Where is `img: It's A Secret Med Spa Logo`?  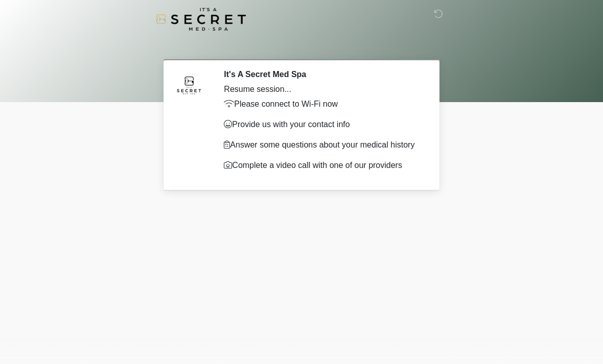
img: It's A Secret Med Spa Logo is located at coordinates (200, 19).